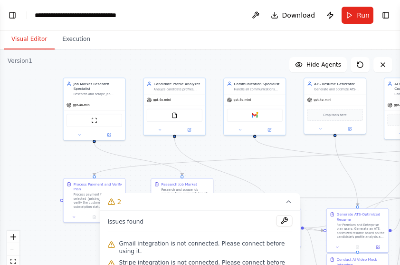 Image resolution: width=400 pixels, height=265 pixels. What do you see at coordinates (293, 15) in the screenshot?
I see `button: Download` at bounding box center [293, 15].